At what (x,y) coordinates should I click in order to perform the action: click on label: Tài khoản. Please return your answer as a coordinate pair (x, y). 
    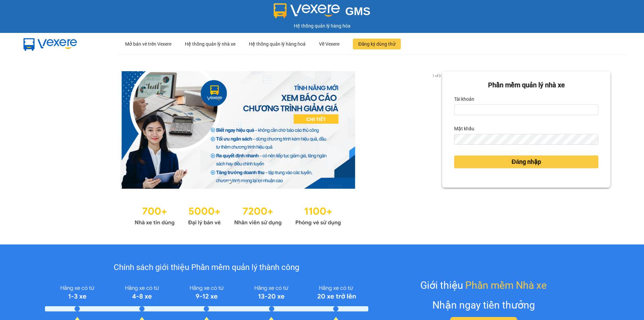
    Looking at the image, I should click on (464, 99).